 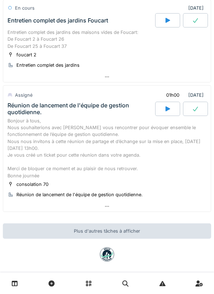 What do you see at coordinates (58, 20) in the screenshot?
I see `div: Entretien complet des jardins Foucart` at bounding box center [58, 20].